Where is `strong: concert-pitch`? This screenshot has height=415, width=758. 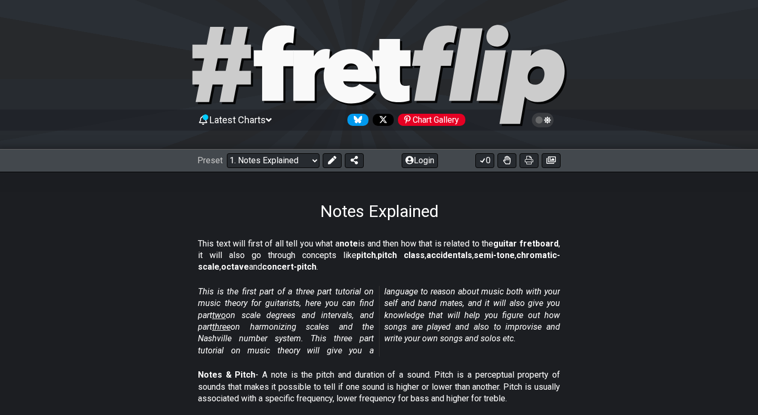
strong: concert-pitch is located at coordinates (289, 266).